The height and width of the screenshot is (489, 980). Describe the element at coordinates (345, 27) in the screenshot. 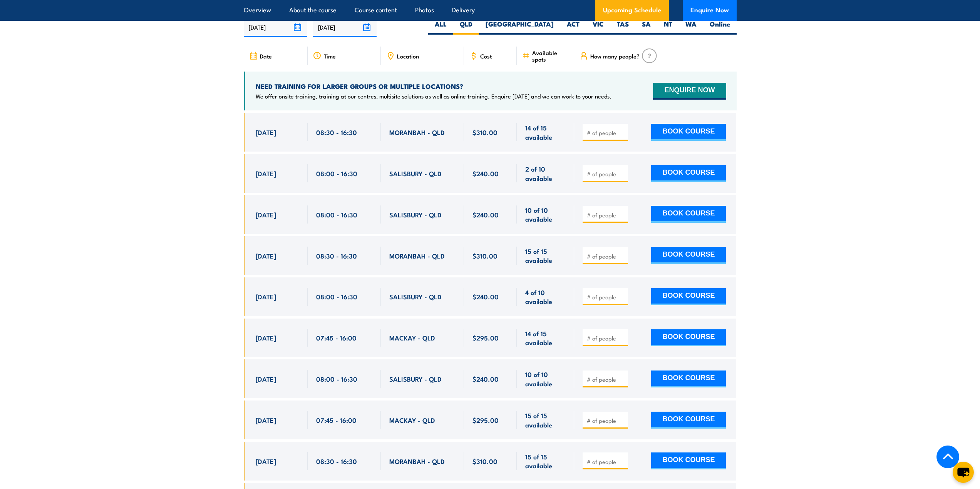

I see `input: To date` at that location.